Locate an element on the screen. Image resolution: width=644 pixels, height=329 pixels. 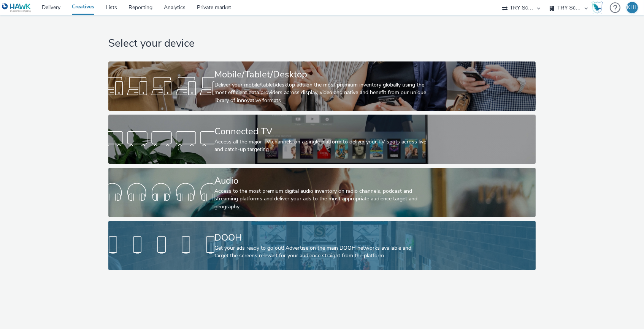
div: Deliver your mobile/tablet/desktop ads on the most premium inventory globally using the most effi... is located at coordinates (320, 93).